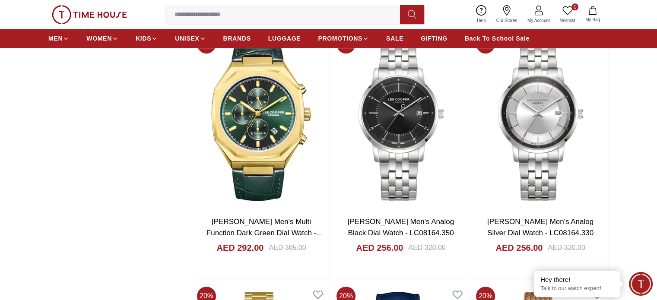  Describe the element at coordinates (507, 20) in the screenshot. I see `span: Our Stores` at that location.